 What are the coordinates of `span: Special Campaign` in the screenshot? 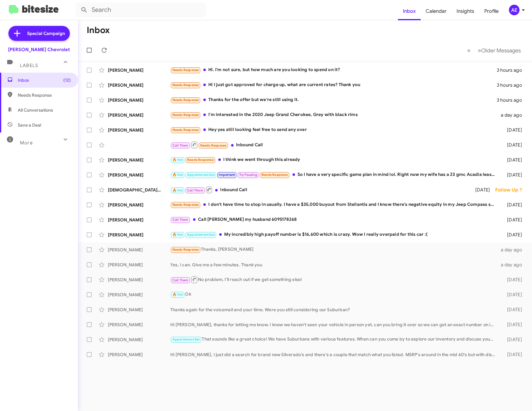 It's located at (46, 34).